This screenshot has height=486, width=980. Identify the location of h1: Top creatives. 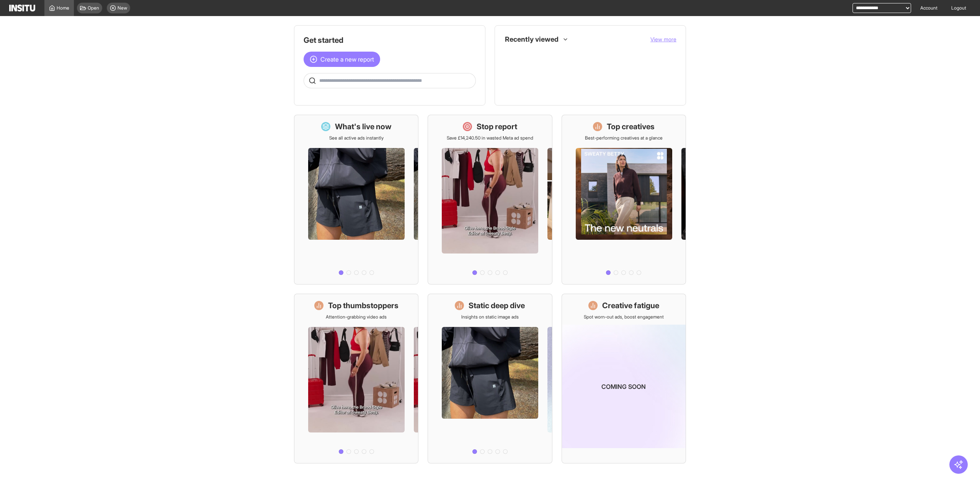
(631, 127).